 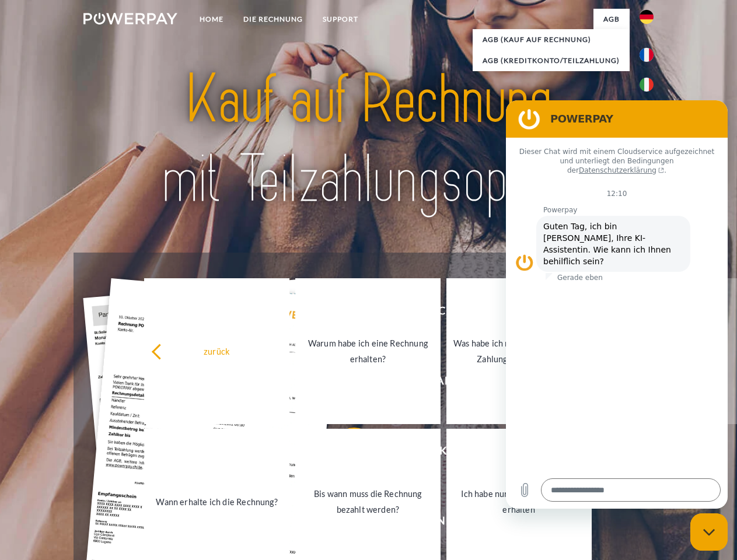 I want to click on div: Bis wann muss die Rechnung bezahlt werden?, so click(x=368, y=501).